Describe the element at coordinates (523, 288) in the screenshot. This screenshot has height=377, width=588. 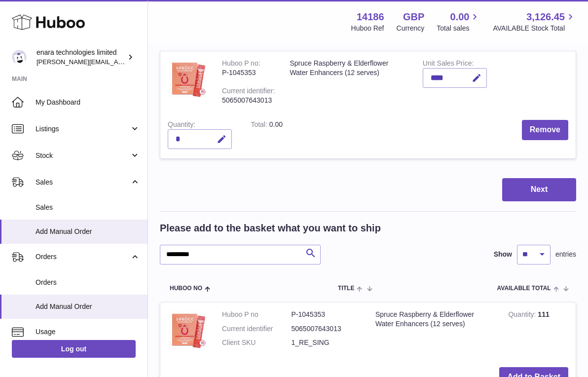
I see `span: AVAILABLE Total` at that location.